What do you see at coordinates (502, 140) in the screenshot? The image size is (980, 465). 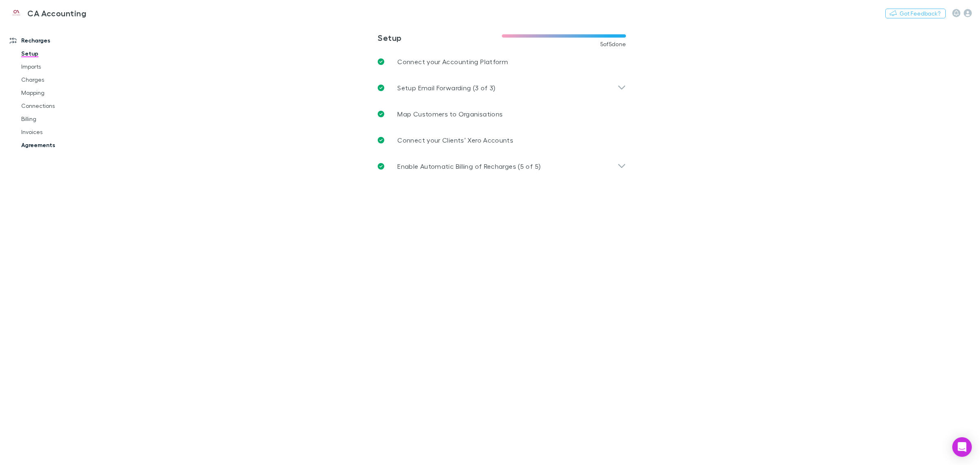 I see `a: Connect your Clients’ Xero Accounts` at bounding box center [502, 140].